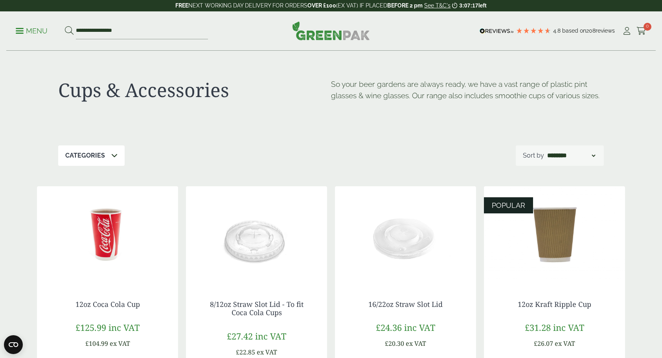  I want to click on select: Shop order, so click(572, 156).